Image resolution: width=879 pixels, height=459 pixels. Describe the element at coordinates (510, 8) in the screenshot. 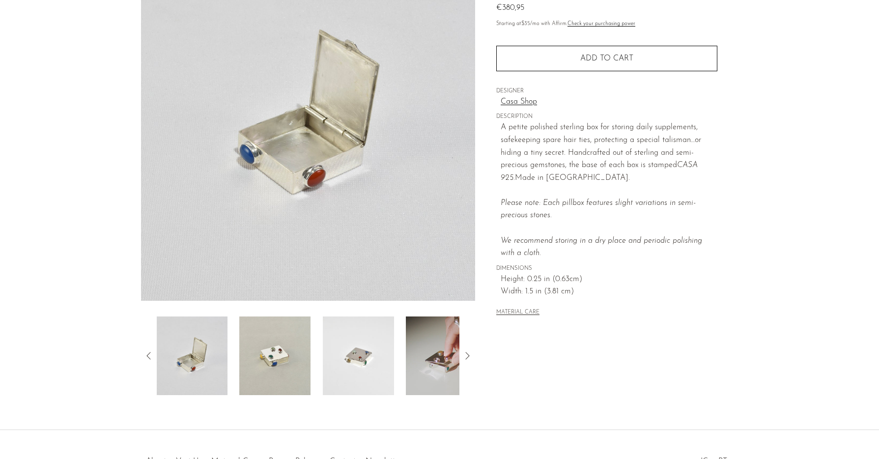

I see `span: €380,95` at that location.